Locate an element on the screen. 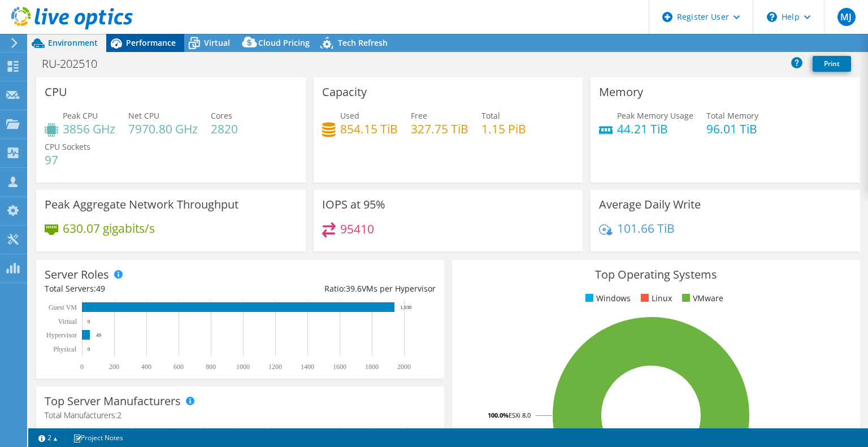 The width and height of the screenshot is (868, 447). text: 600 is located at coordinates (179, 367).